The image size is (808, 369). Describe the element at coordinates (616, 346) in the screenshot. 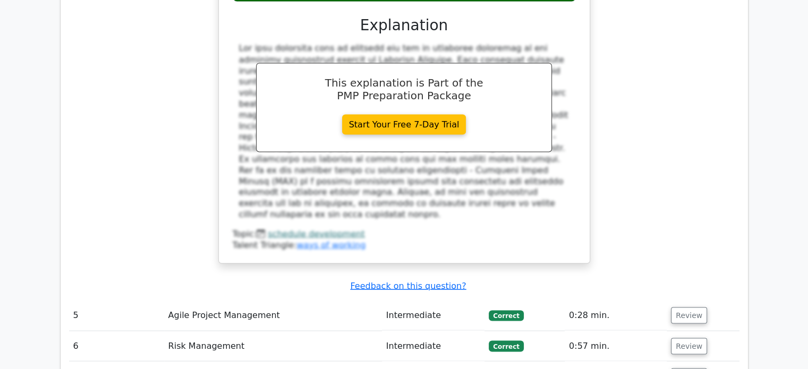

I see `td: 0:57 min.` at that location.